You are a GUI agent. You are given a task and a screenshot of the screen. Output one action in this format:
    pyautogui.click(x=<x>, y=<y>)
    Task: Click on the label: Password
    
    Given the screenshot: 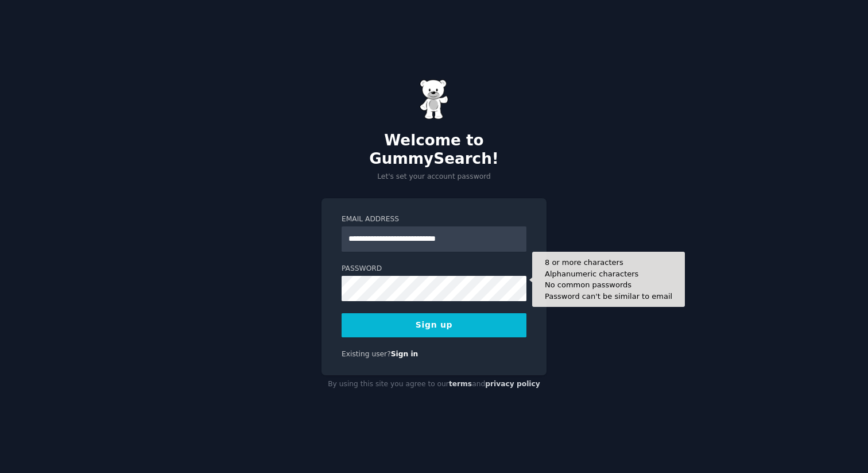 What is the action you would take?
    pyautogui.click(x=434, y=269)
    